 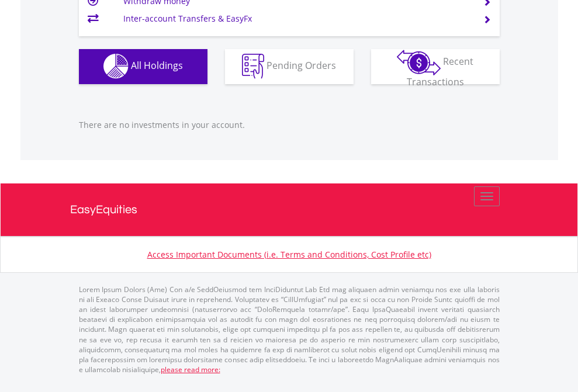 I want to click on span: All Holdings, so click(x=157, y=66).